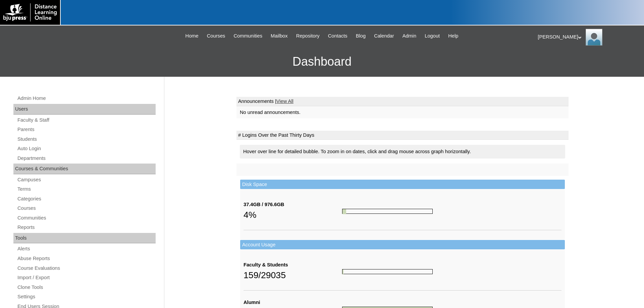  I want to click on a: Import / Export, so click(86, 277).